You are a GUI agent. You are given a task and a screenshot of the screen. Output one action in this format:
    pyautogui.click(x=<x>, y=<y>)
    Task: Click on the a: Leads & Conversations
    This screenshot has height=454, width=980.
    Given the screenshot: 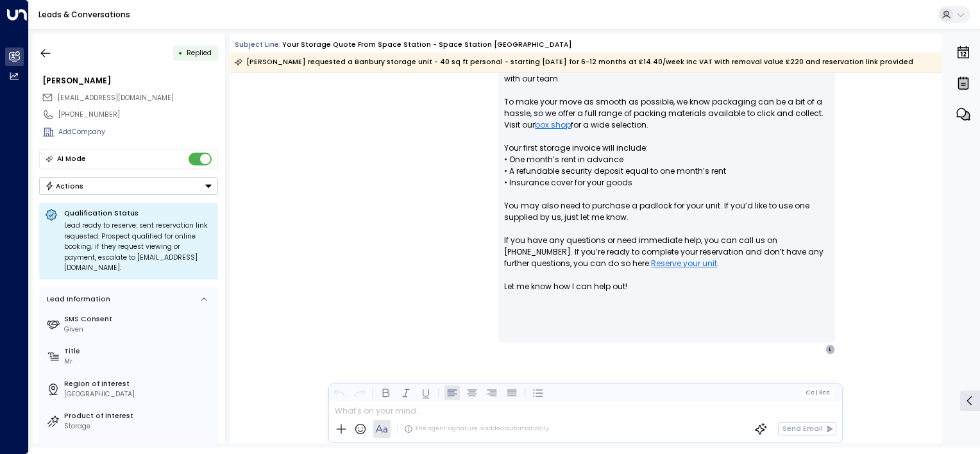 What is the action you would take?
    pyautogui.click(x=84, y=14)
    